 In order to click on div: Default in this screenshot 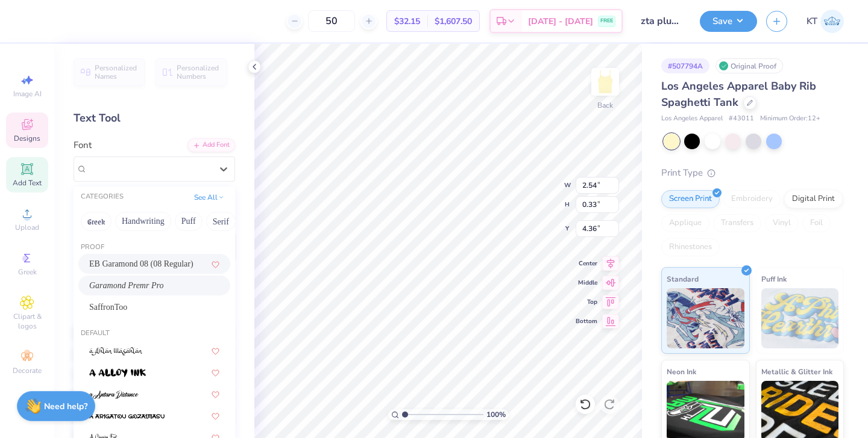, I will do `click(154, 334)`.